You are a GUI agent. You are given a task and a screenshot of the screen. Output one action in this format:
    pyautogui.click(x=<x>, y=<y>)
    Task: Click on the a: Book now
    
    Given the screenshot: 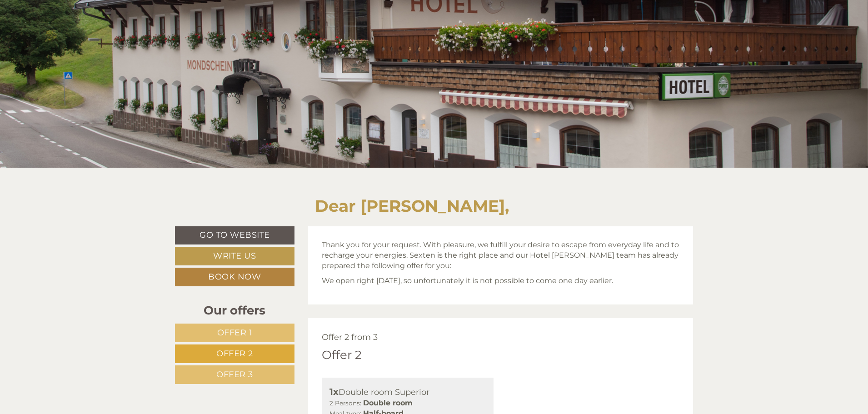 What is the action you would take?
    pyautogui.click(x=235, y=277)
    